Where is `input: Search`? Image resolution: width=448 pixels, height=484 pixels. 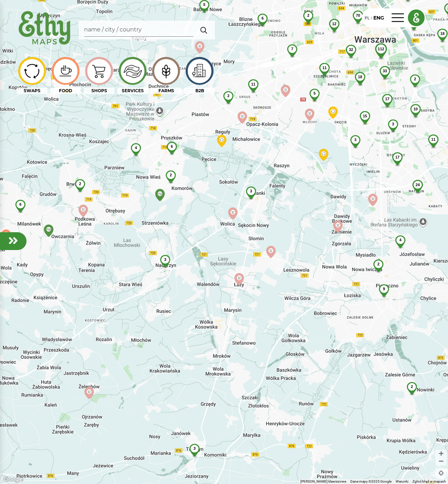
input: Search is located at coordinates (138, 30).